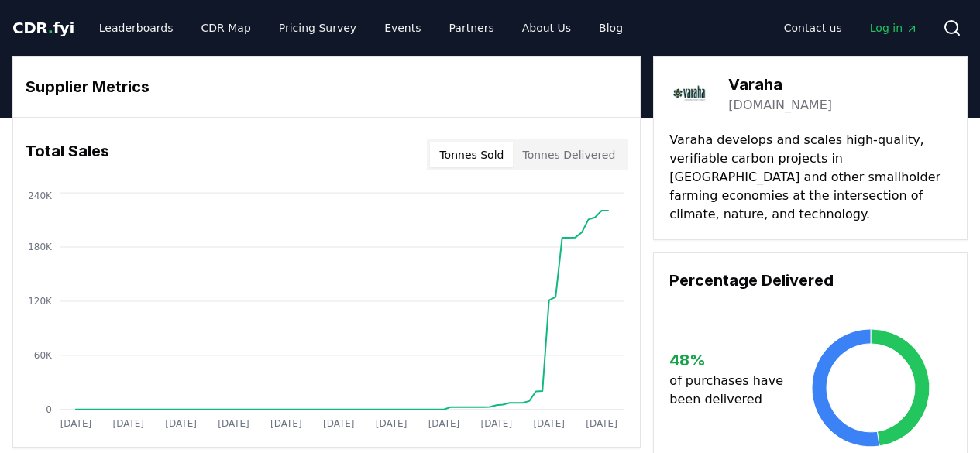  I want to click on tspan: 120K, so click(40, 301).